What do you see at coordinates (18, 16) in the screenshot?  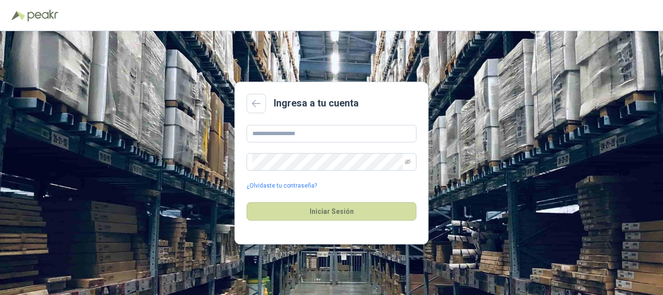 I see `img: Logo` at bounding box center [18, 16].